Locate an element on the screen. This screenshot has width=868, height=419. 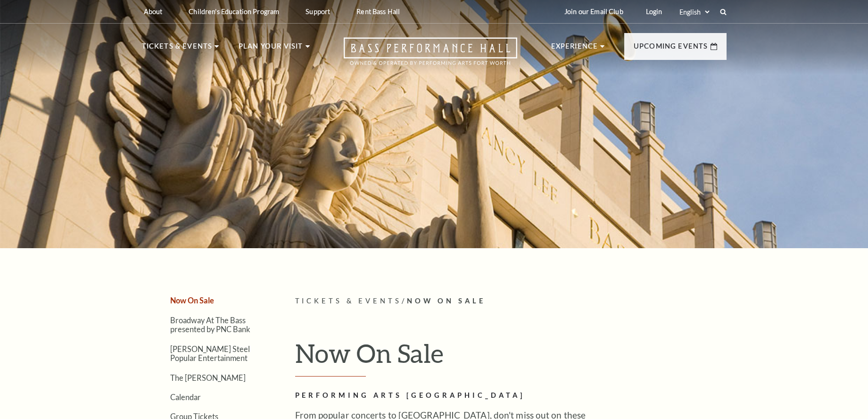
h1: Now On Sale is located at coordinates (511, 357).